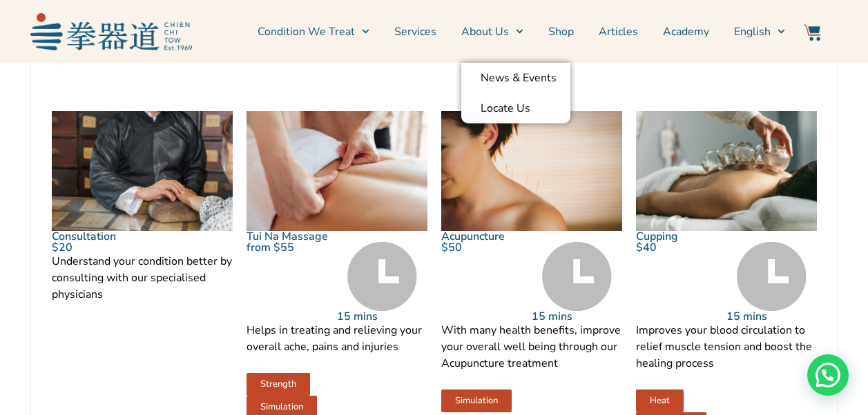 Image resolution: width=868 pixels, height=415 pixels. What do you see at coordinates (142, 247) in the screenshot?
I see `p: $20` at bounding box center [142, 247].